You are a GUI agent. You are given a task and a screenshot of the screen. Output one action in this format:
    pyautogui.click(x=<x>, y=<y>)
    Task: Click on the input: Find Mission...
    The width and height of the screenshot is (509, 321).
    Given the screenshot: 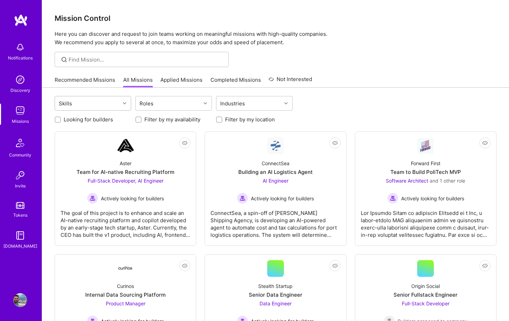 What is the action you would take?
    pyautogui.click(x=146, y=59)
    